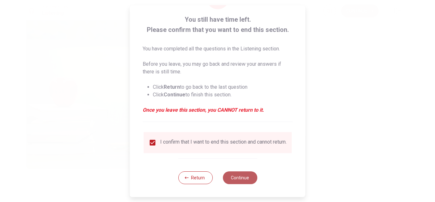  What do you see at coordinates (218, 110) in the screenshot?
I see `em: Once you leave this section, you CANNOT return to it.` at bounding box center [218, 110].